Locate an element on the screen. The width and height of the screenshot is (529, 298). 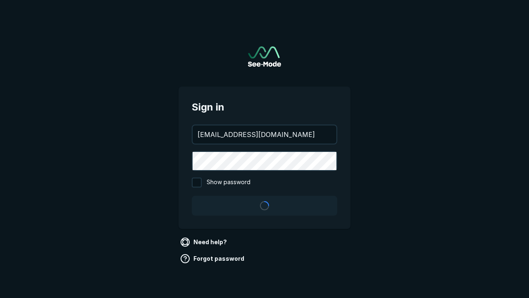
span: Show password is located at coordinates (229, 182).